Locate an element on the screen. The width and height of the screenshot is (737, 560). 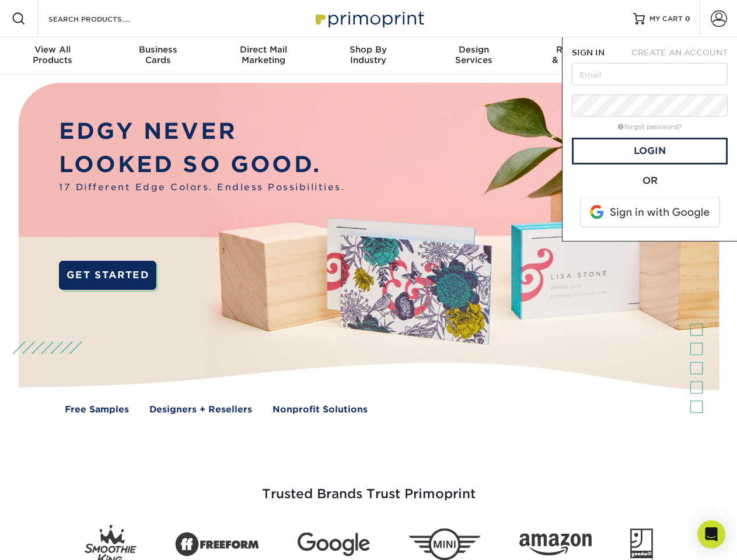
a: Nonprofit Solutions is located at coordinates (320, 410).